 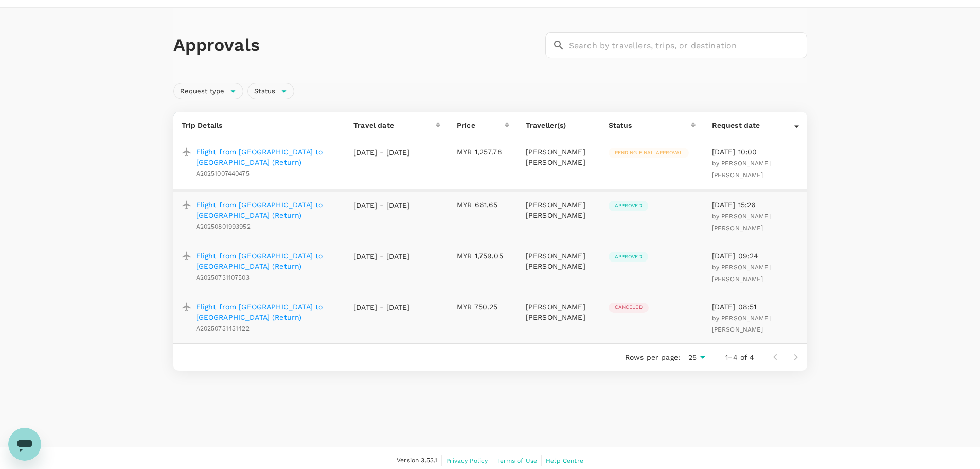 I want to click on span: Pending final approval, so click(x=649, y=153).